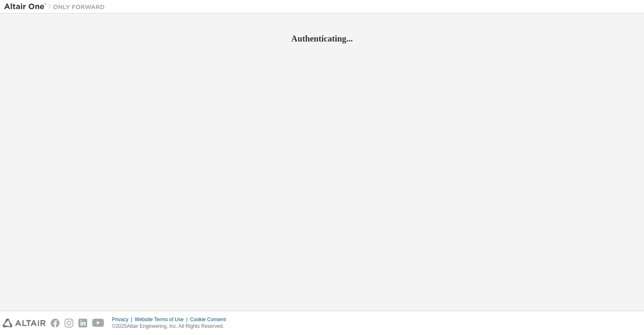 The height and width of the screenshot is (335, 644). Describe the element at coordinates (24, 323) in the screenshot. I see `img: altair_logo.svg` at that location.